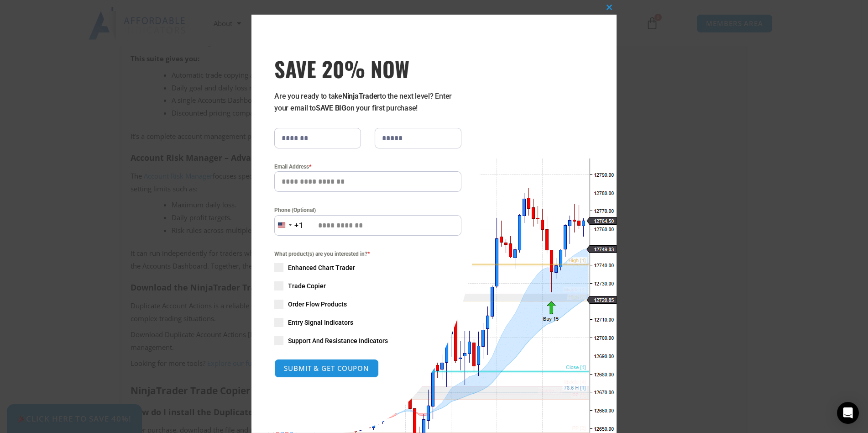 This screenshot has width=868, height=433. I want to click on span: Enhanced Chart Trader, so click(321, 268).